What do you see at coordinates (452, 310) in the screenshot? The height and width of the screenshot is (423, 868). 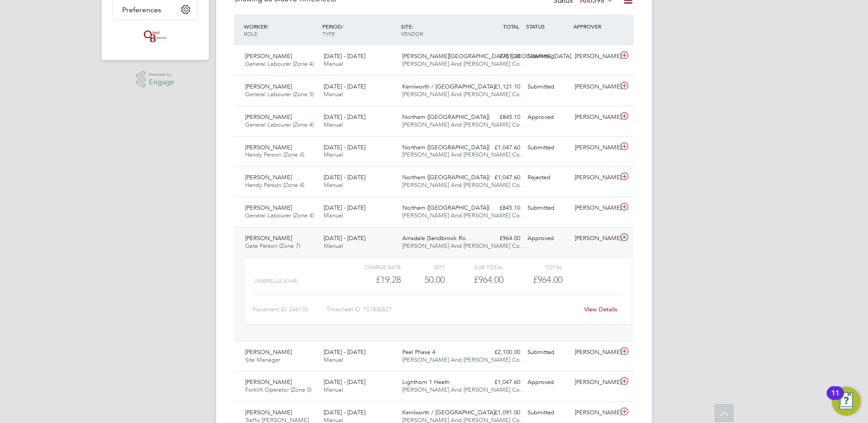 I see `div: Timesheet ID: TS1830627` at bounding box center [452, 310].